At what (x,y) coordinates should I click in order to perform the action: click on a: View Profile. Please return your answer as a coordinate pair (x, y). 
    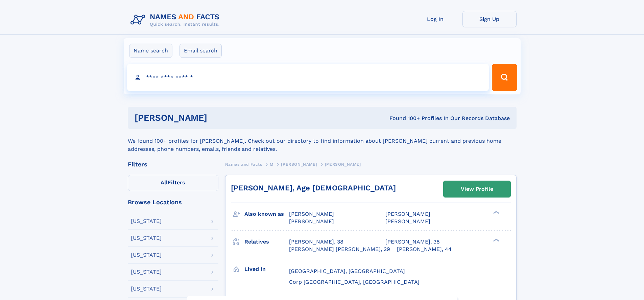
    Looking at the image, I should click on (477, 189).